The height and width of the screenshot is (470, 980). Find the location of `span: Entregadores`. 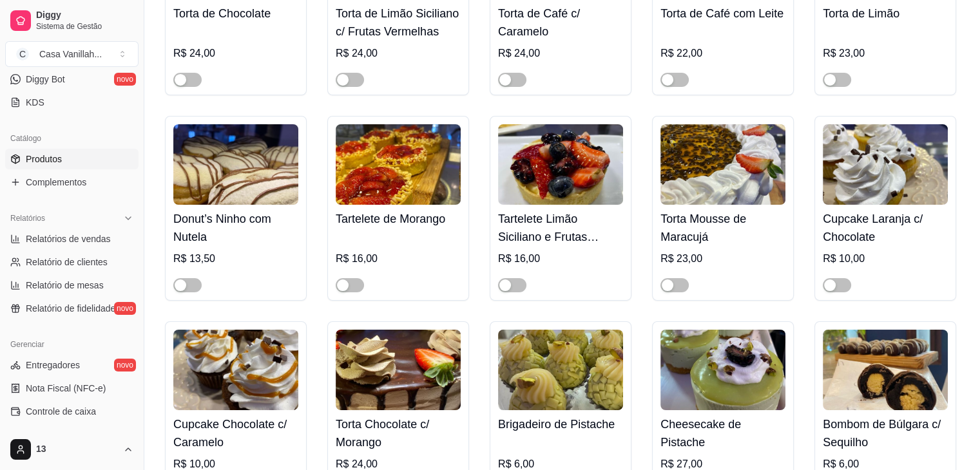

span: Entregadores is located at coordinates (53, 366).